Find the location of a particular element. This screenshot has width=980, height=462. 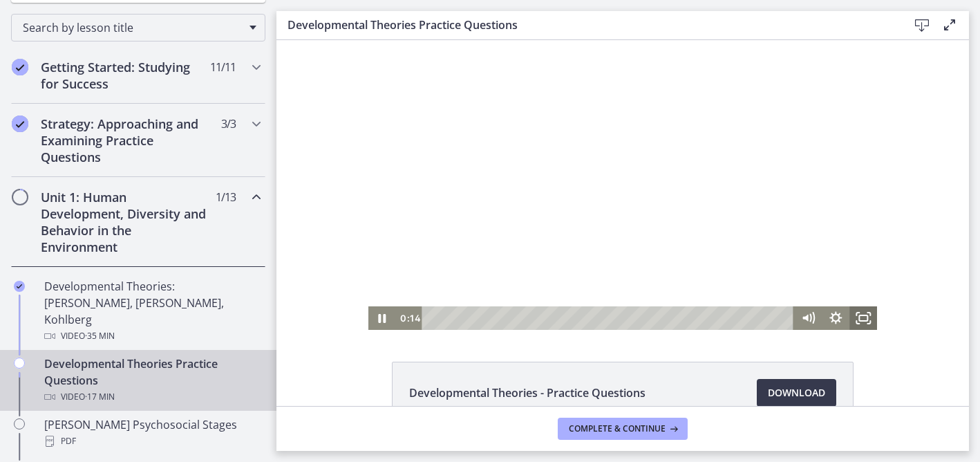

h2: Getting Started: Studying for Success is located at coordinates (125, 75).